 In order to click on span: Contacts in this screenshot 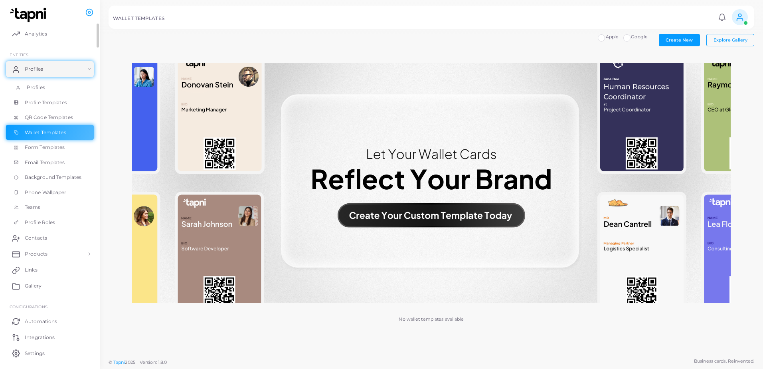, I will do `click(36, 238)`.